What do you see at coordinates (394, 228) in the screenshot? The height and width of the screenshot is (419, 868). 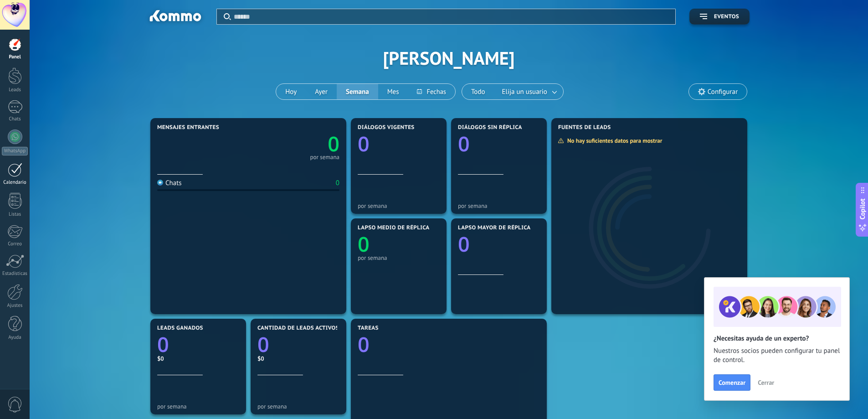 I see `span: Lapso medio de réplica` at bounding box center [394, 228].